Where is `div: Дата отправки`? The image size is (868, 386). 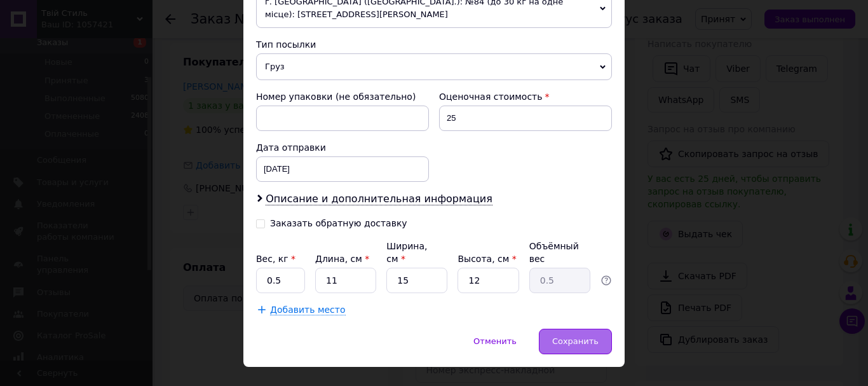 div: Дата отправки is located at coordinates (343, 147).